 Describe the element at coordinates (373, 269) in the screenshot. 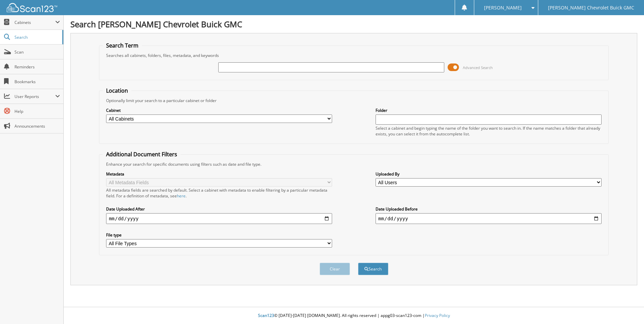

I see `button: Search` at that location.